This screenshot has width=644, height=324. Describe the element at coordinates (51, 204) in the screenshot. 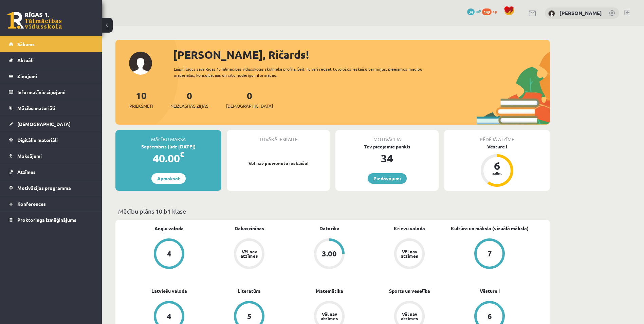

I see `a: Konferences` at that location.